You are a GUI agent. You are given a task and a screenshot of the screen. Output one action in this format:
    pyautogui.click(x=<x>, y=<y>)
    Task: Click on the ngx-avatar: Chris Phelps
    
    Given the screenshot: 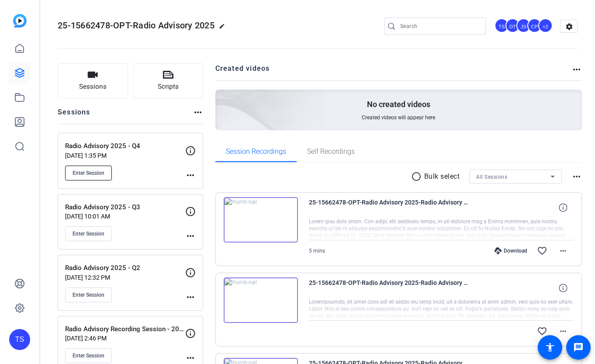 What is the action you would take?
    pyautogui.click(x=535, y=26)
    